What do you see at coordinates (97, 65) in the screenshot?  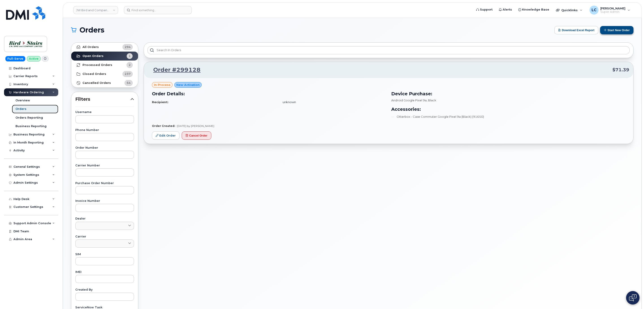 I see `strong: Processed Orders` at bounding box center [97, 65].